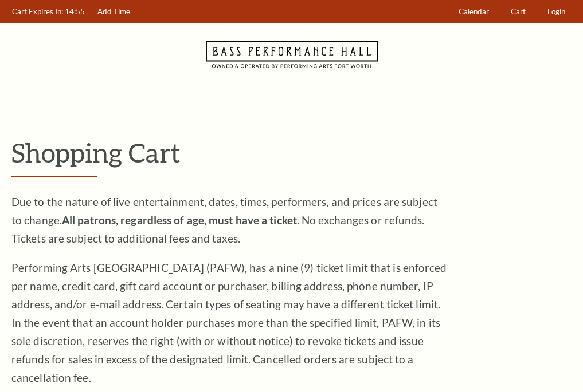 This screenshot has height=392, width=583. I want to click on a: Calendar, so click(475, 11).